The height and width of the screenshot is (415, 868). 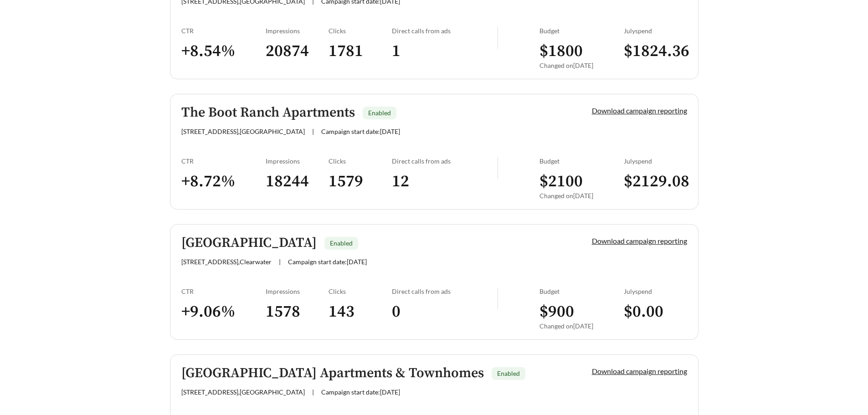 I want to click on h3: 18244, so click(x=297, y=181).